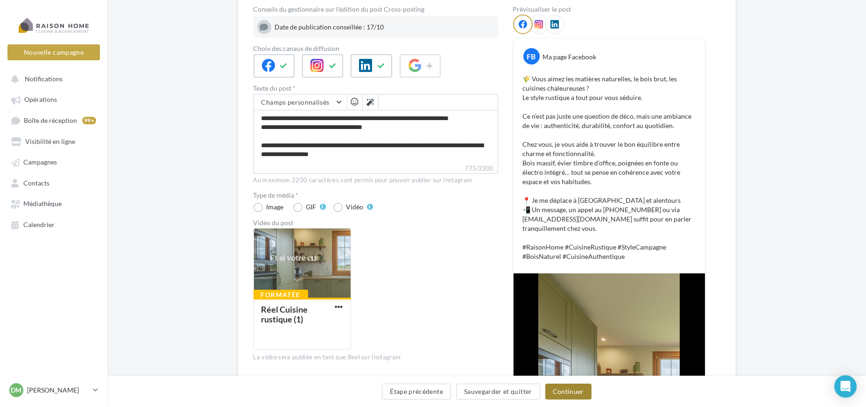  What do you see at coordinates (531, 56) in the screenshot?
I see `div: FB` at bounding box center [531, 56].